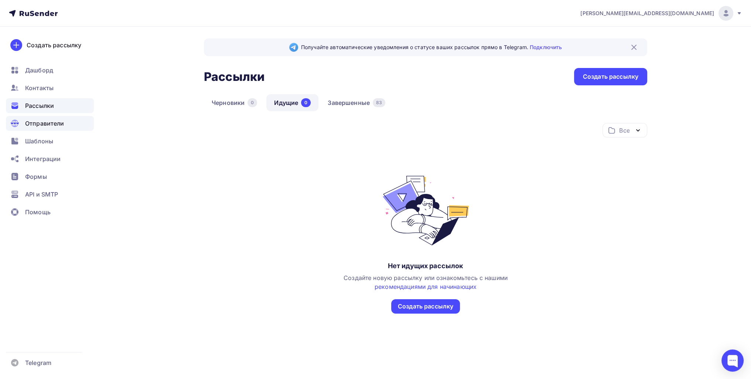 This screenshot has height=379, width=751. What do you see at coordinates (50, 177) in the screenshot?
I see `a: Формы` at bounding box center [50, 177].